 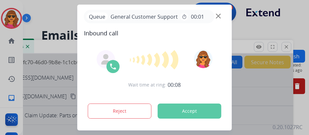 What do you see at coordinates (184, 17) in the screenshot?
I see `mat-icon: timer` at bounding box center [184, 17].